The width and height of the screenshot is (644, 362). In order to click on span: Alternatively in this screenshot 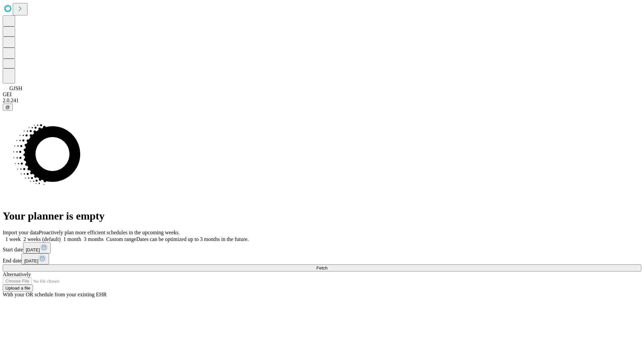, I will do `click(17, 274)`.